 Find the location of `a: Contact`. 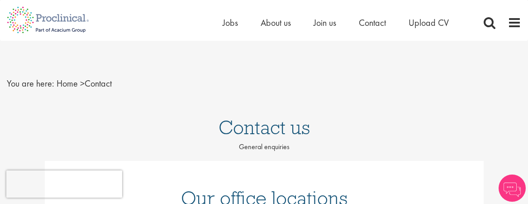

a: Contact is located at coordinates (373, 23).